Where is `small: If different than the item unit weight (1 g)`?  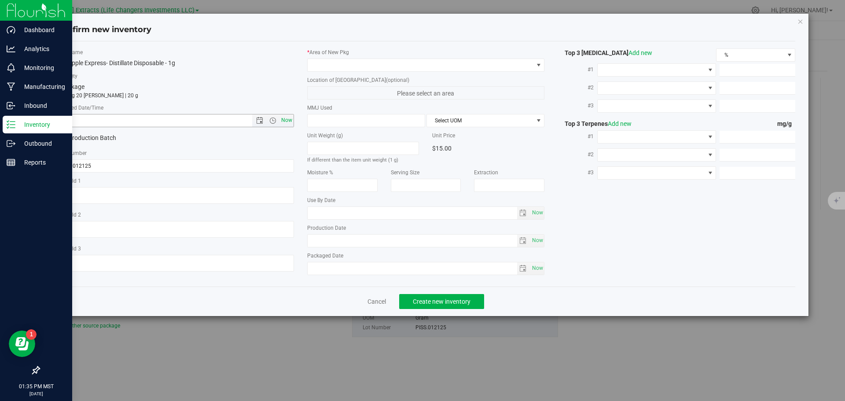
small: If different than the item unit weight (1 g) is located at coordinates (353, 160).